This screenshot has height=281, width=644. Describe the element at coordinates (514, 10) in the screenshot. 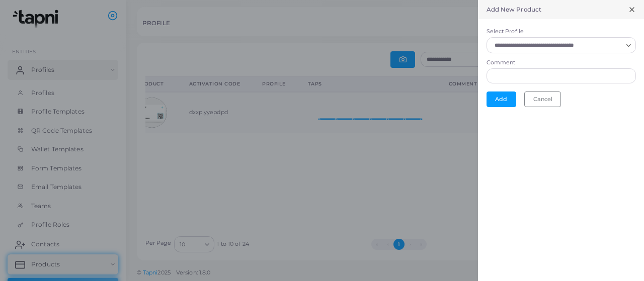

I see `h5: Add New Product` at that location.